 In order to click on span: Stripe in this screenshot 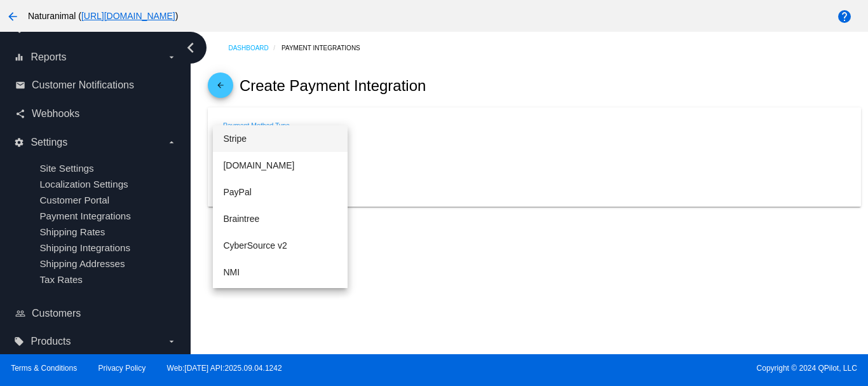, I will do `click(281, 138)`.